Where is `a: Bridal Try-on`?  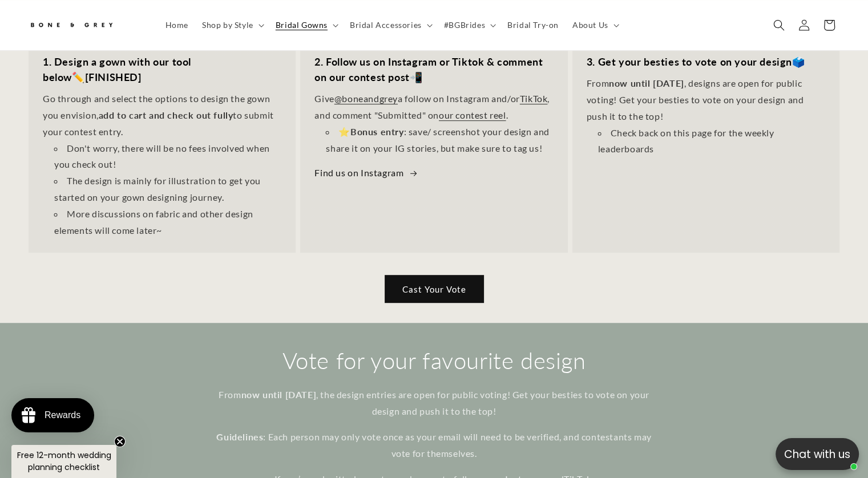
a: Bridal Try-on is located at coordinates (533, 25).